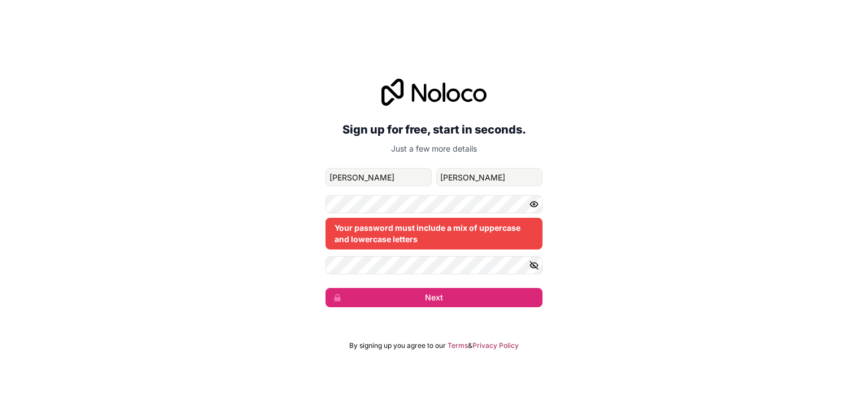  I want to click on a: Privacy Policy, so click(496, 346).